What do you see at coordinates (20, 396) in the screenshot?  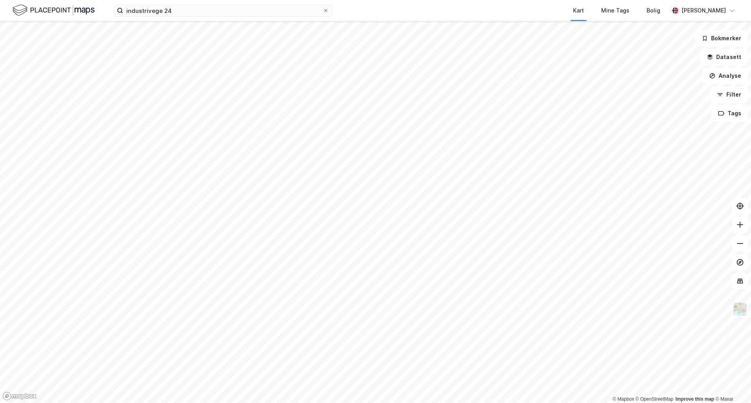 I see `a: Mapbox homepage` at bounding box center [20, 396].